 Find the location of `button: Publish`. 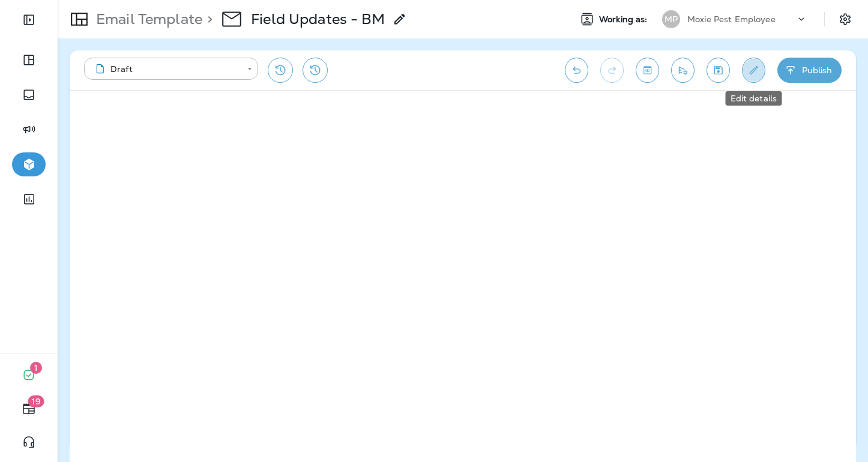

button: Publish is located at coordinates (809, 70).